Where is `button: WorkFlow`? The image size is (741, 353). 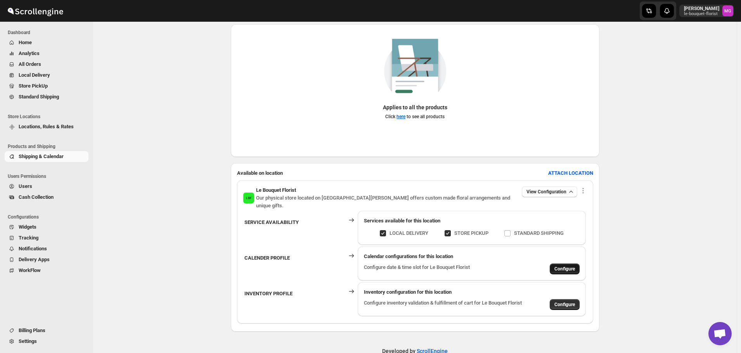
button: WorkFlow is located at coordinates (47, 271).